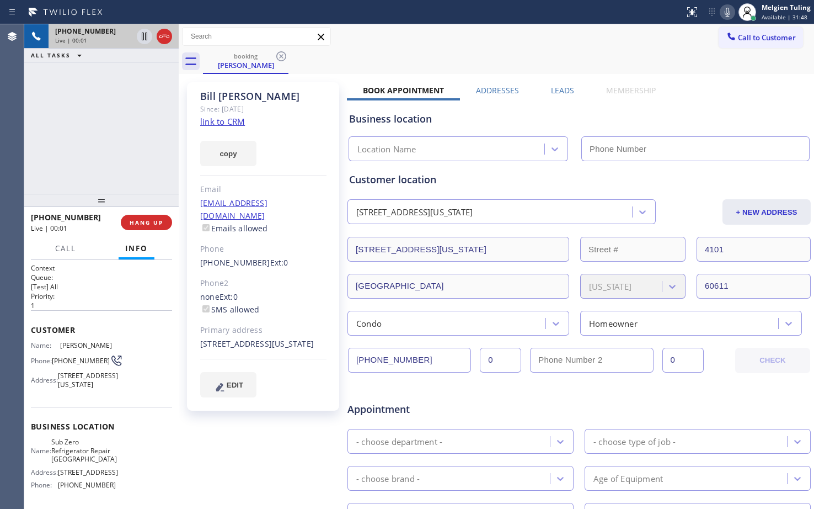 Image resolution: width=814 pixels, height=509 pixels. I want to click on button: ALL TASKS, so click(58, 55).